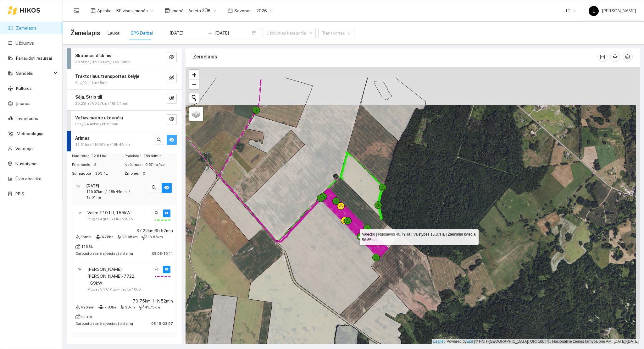 The image size is (644, 349). What do you see at coordinates (124, 79) in the screenshot?
I see `div: Traktoriaus transportas kelyje0ha / 0.41km / 8mineye-invisible` at bounding box center [124, 79].